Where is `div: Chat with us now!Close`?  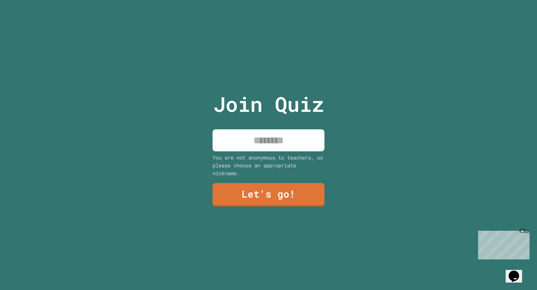 div: Chat with us now!Close is located at coordinates (27, 25).